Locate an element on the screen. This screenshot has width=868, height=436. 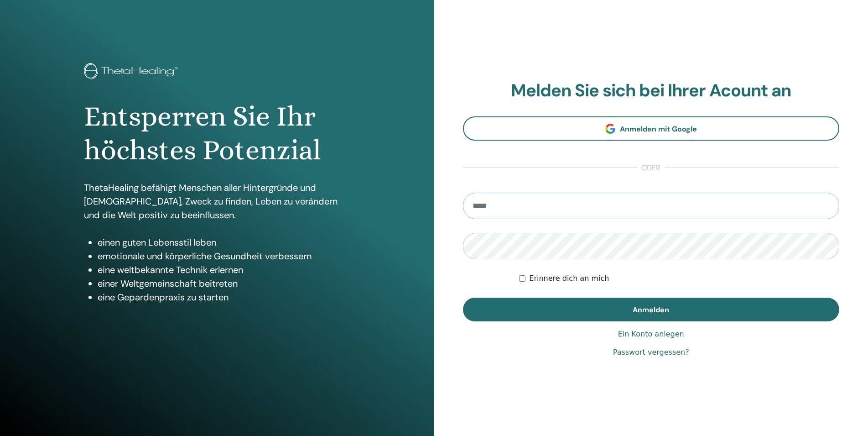
div: Bewahren Sie mich auf unbestimmte Zeit authentifiziert oder bis ich manuell logout is located at coordinates (679, 278).